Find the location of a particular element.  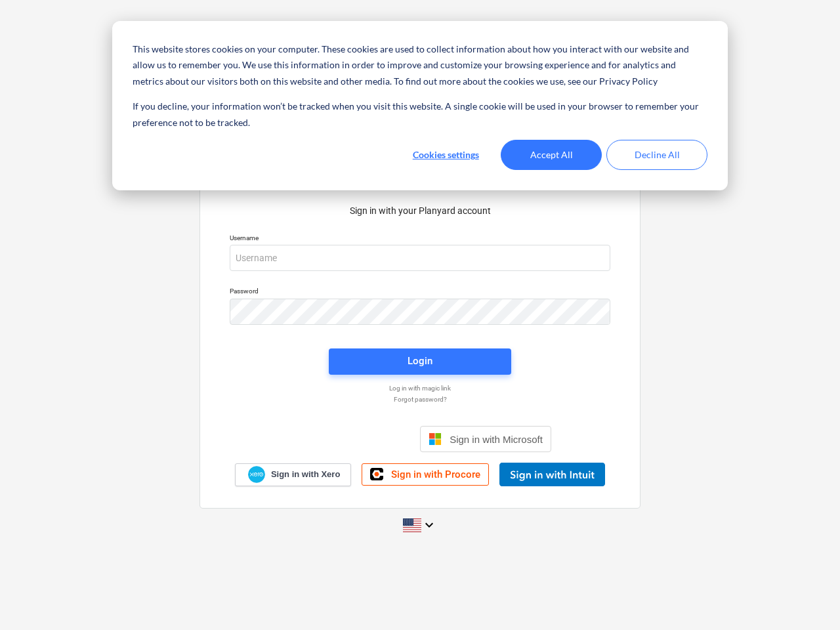

p: Username is located at coordinates (420, 239).